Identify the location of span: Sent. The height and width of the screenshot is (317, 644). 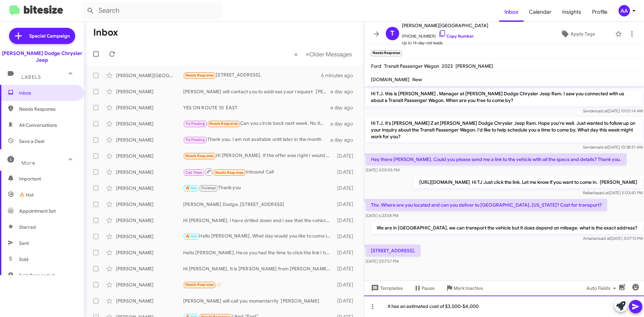
(24, 243).